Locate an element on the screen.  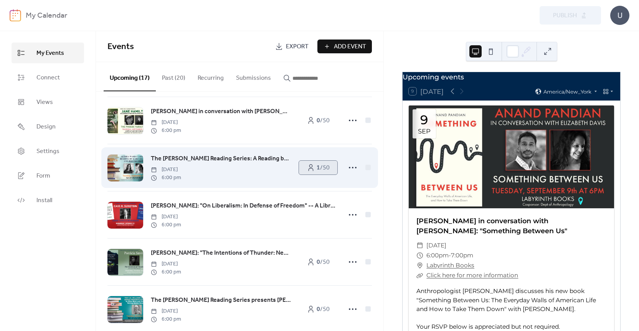
a: Install is located at coordinates (48, 200).